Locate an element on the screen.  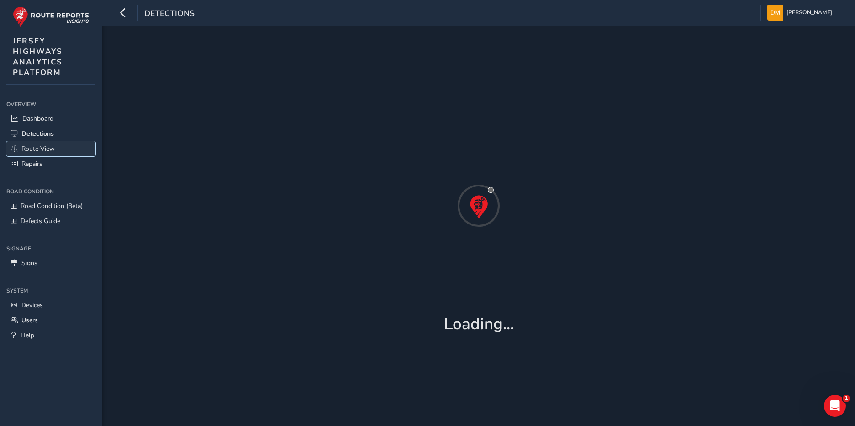
div: Overview is located at coordinates (51, 104).